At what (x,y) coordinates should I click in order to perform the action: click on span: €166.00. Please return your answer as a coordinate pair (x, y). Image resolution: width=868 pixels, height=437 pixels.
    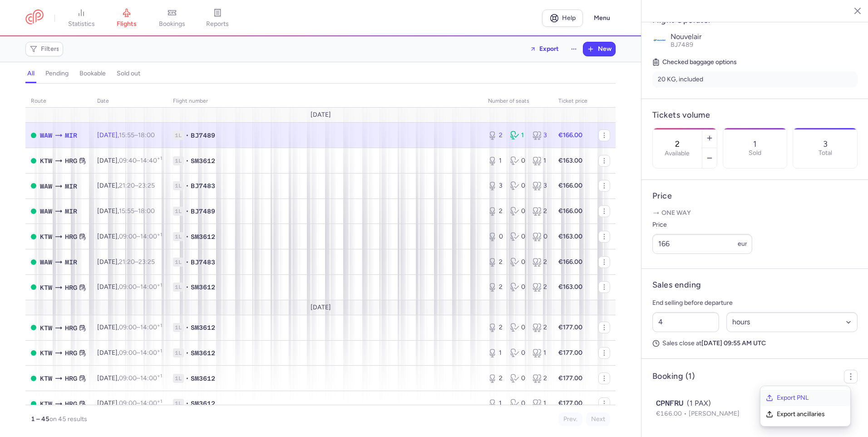
    Looking at the image, I should click on (672, 414).